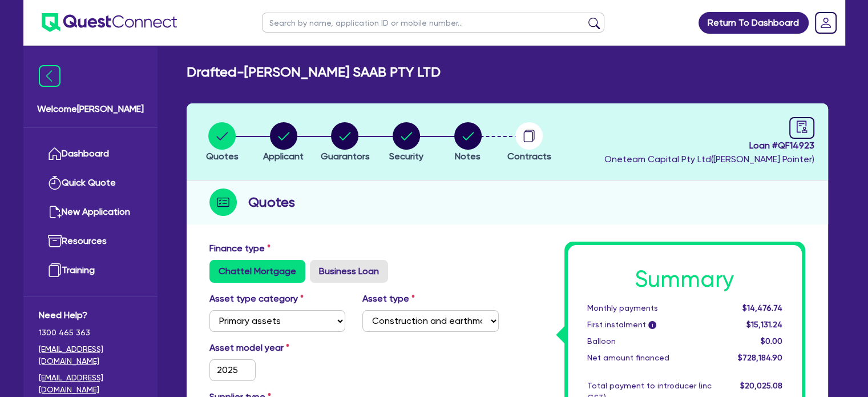  What do you see at coordinates (90, 333) in the screenshot?
I see `span: 1300 465 363` at bounding box center [90, 333].